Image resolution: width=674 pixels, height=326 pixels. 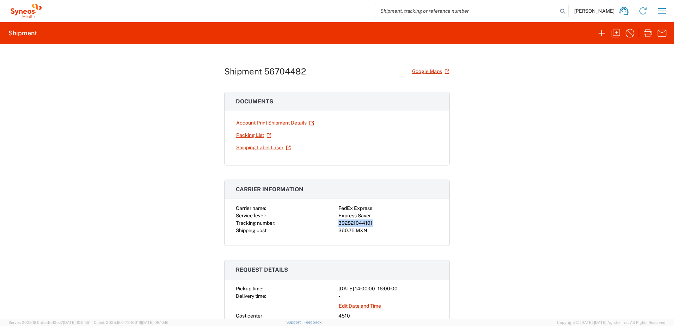 What do you see at coordinates (49, 322) in the screenshot?
I see `span: Server: 2025.18.0-daa1fe12ee7` at bounding box center [49, 322].